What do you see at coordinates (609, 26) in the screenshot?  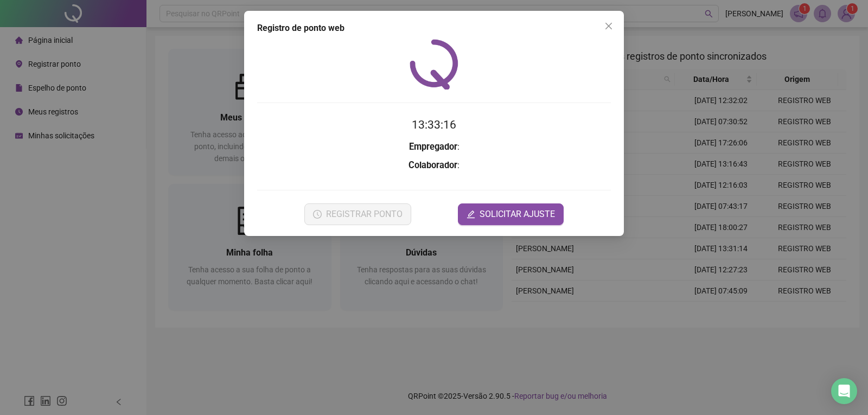 I see `button: Close` at bounding box center [609, 26].